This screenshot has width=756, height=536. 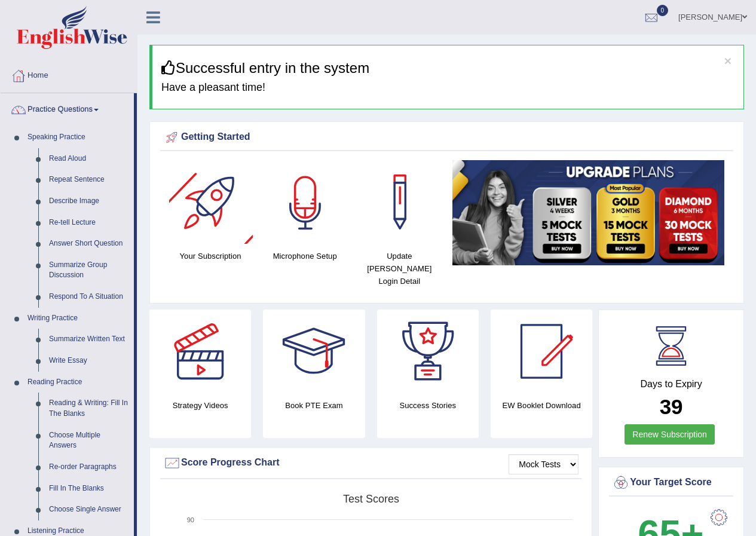 I want to click on a: Describe Image, so click(x=88, y=201).